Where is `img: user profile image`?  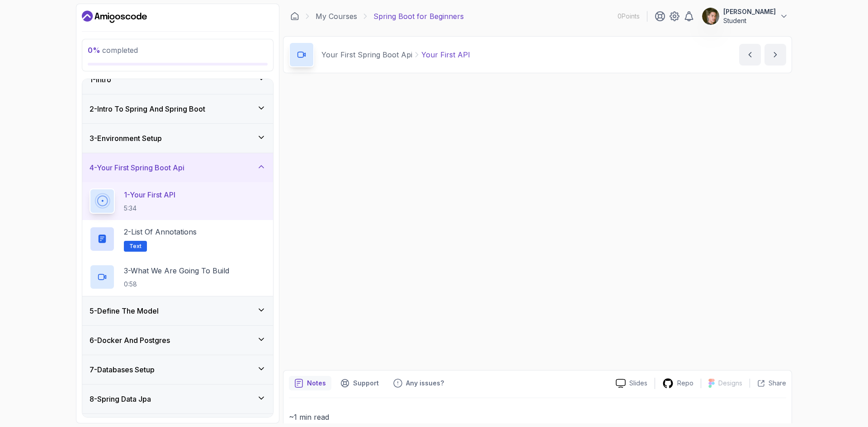 img: user profile image is located at coordinates (711, 16).